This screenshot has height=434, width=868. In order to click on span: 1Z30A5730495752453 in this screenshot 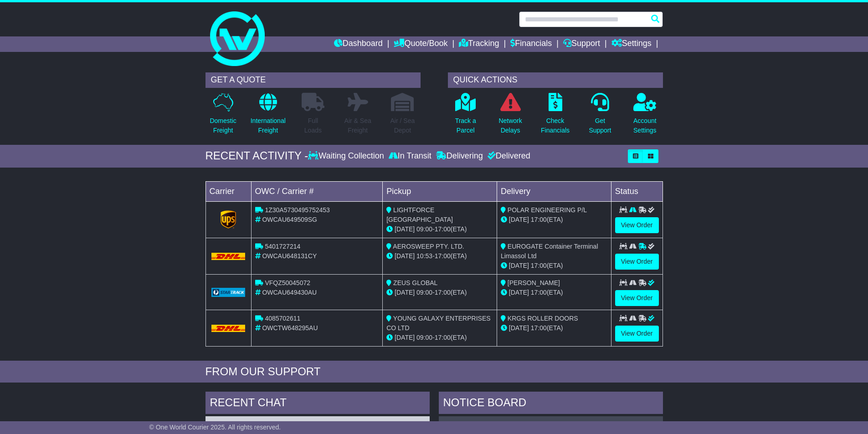, I will do `click(297, 210)`.